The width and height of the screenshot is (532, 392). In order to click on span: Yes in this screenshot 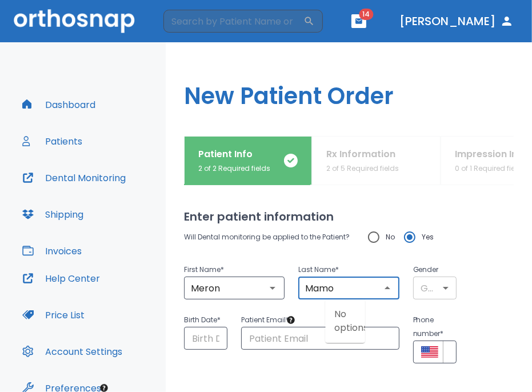, I will do `click(428, 237)`.